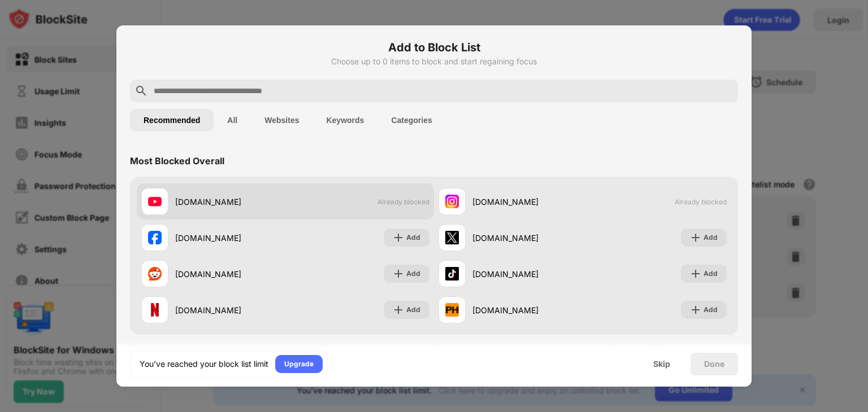 The image size is (868, 412). What do you see at coordinates (345, 120) in the screenshot?
I see `button: Keywords` at bounding box center [345, 120].